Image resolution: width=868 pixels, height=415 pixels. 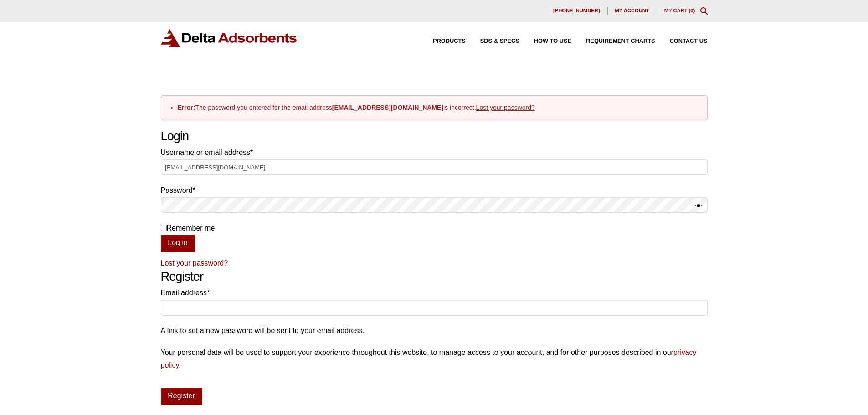 What do you see at coordinates (688, 41) in the screenshot?
I see `span: Contact Us` at bounding box center [688, 41].